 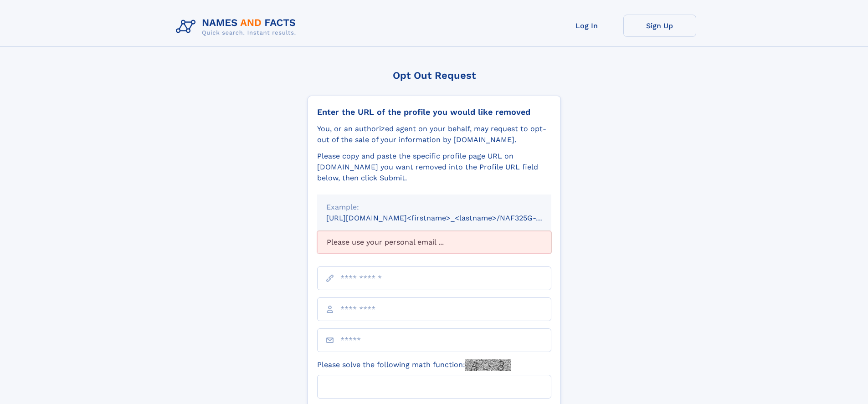 What do you see at coordinates (434, 75) in the screenshot?
I see `div: Opt Out Request` at bounding box center [434, 75].